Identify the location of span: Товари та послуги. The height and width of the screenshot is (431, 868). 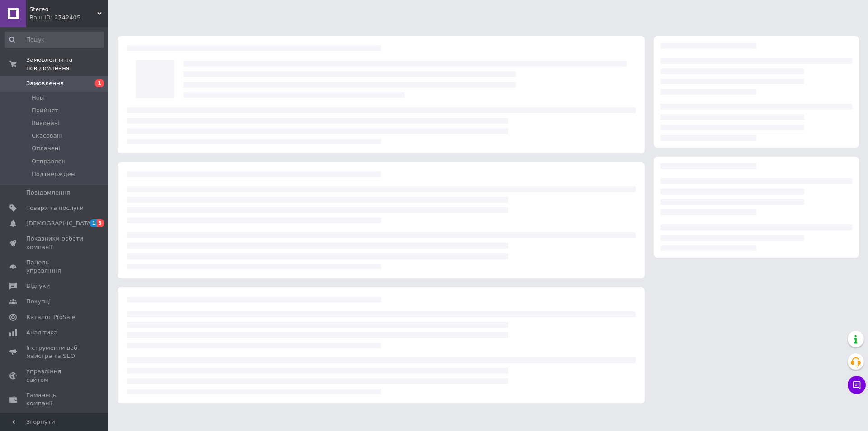
(55, 208).